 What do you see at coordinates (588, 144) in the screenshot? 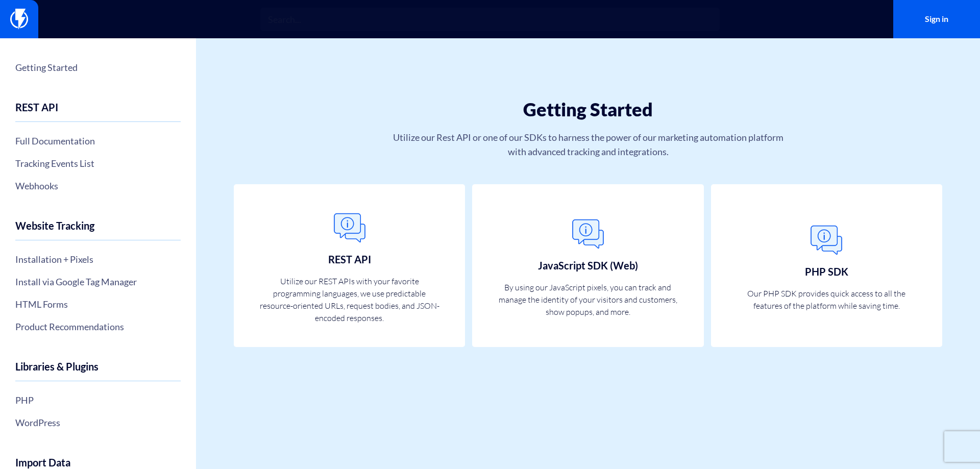
I see `p: Utilize our Rest API or one of our SDKs to harness the power of our marketing automation platform...` at bounding box center [588, 144].